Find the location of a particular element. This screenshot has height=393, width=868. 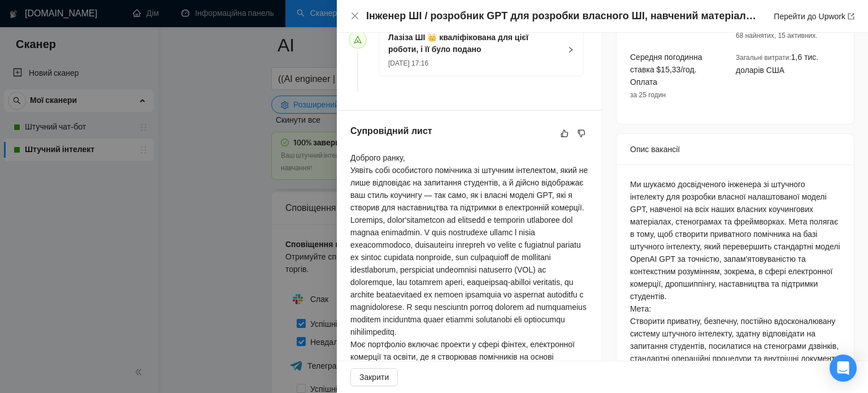

span: право is located at coordinates (570, 50).